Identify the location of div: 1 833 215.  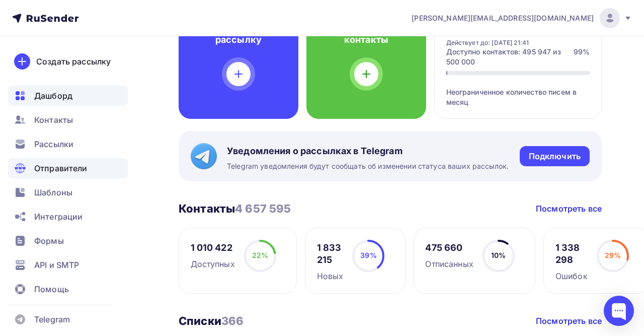
(330, 254).